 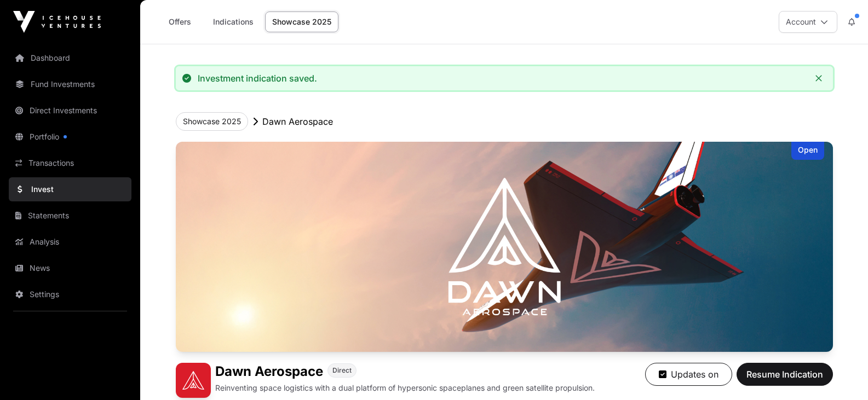 I want to click on div: Chat Widget, so click(x=841, y=374).